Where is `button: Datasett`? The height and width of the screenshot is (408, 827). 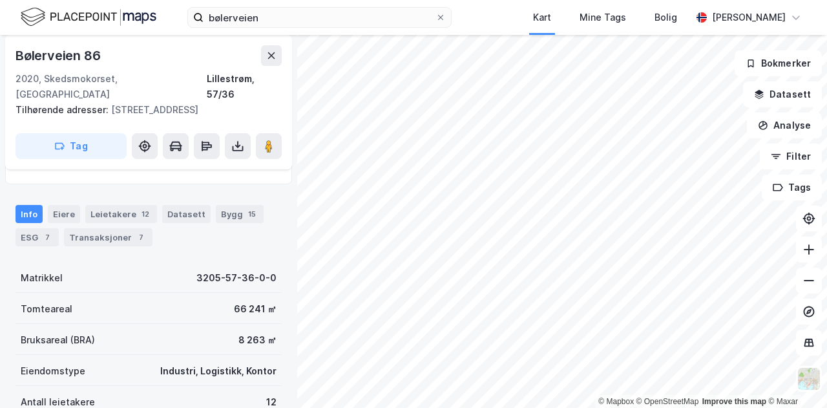 button: Datasett is located at coordinates (782, 94).